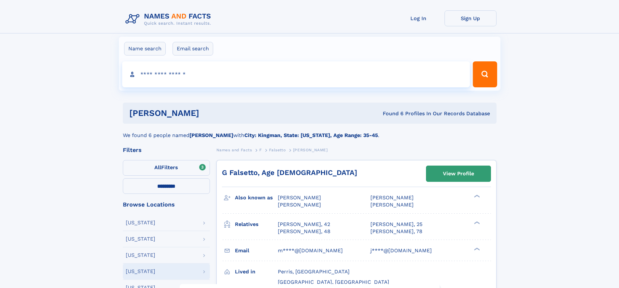 The height and width of the screenshot is (288, 619). Describe the element at coordinates (459, 174) in the screenshot. I see `a: View Profile` at that location.